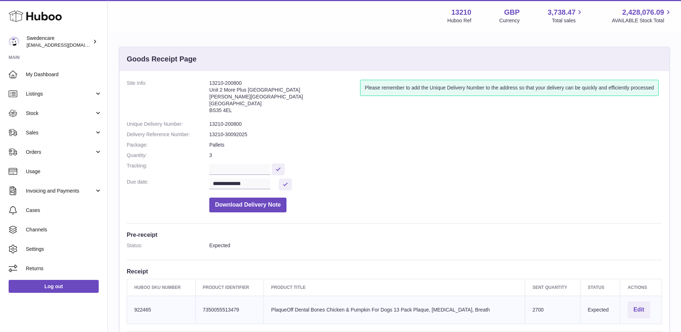 This screenshot has width=681, height=332. I want to click on div: Currency, so click(509, 20).